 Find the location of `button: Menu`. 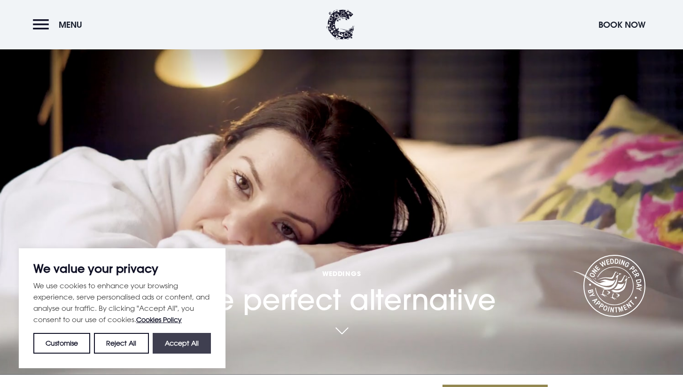

button: Menu is located at coordinates (60, 24).